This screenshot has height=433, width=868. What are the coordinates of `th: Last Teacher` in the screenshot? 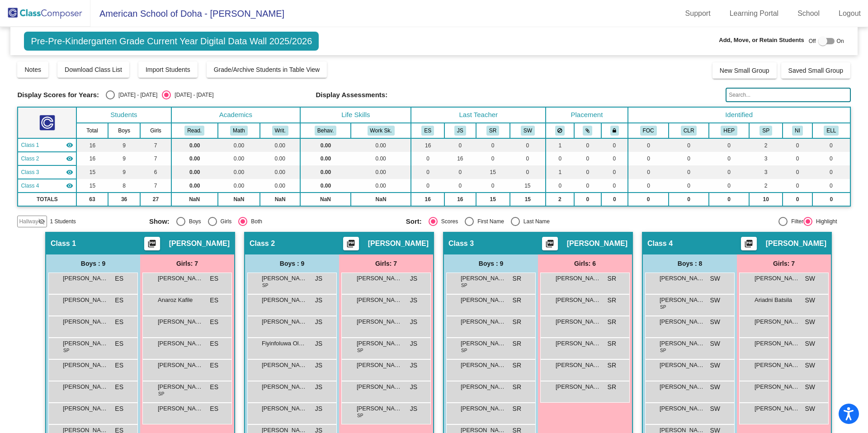 It's located at (478, 115).